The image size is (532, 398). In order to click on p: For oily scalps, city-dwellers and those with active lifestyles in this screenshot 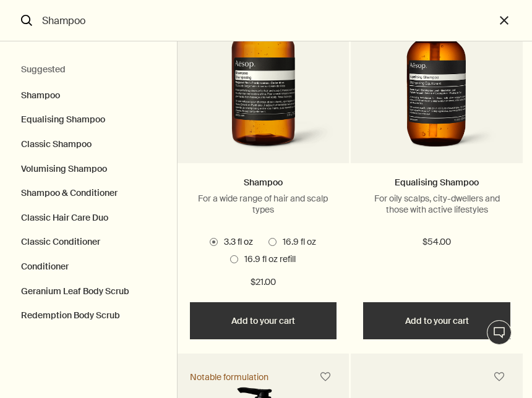, I will do `click(437, 204)`.